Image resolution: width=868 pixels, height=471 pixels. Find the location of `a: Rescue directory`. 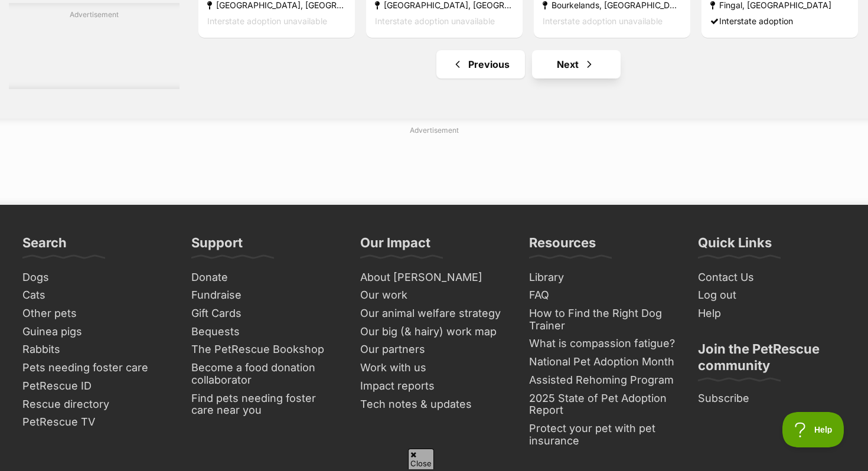

a: Rescue directory is located at coordinates (97, 404).